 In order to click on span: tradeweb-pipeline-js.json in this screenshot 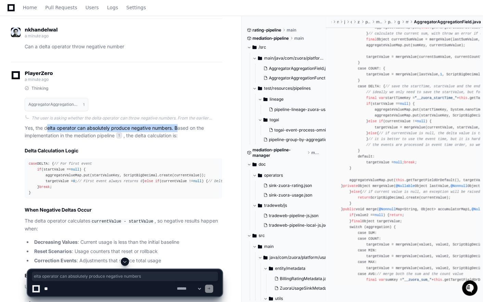, I will do `click(293, 215)`.